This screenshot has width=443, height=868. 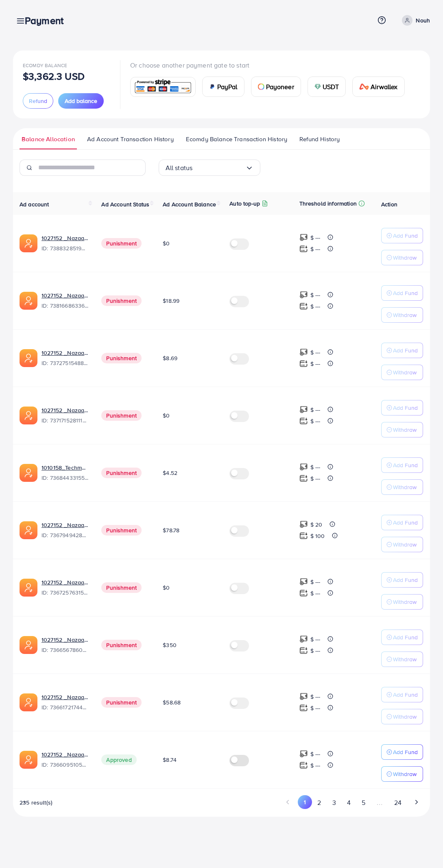 I want to click on a: 1027152 _Nazaagency_019, so click(x=65, y=238).